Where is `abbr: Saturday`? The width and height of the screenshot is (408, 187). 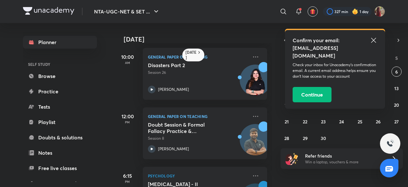
abbr: Saturday is located at coordinates (397, 58).